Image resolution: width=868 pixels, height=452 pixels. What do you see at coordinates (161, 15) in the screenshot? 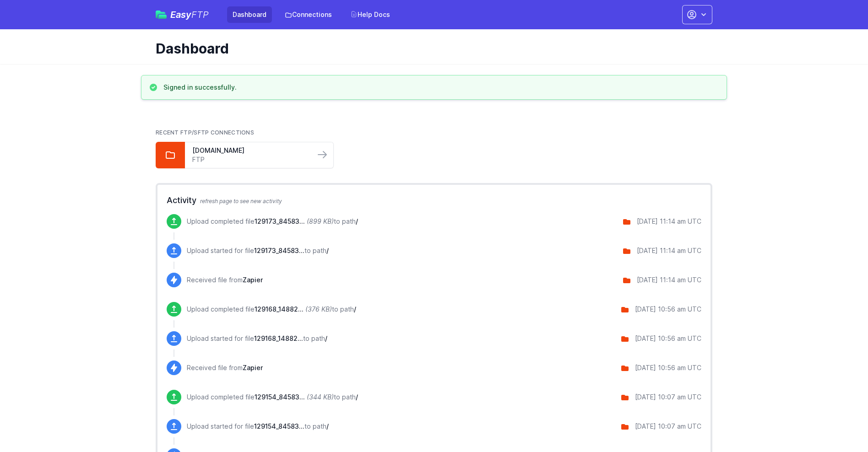
I see `img: easyftp_logo.png` at bounding box center [161, 15].